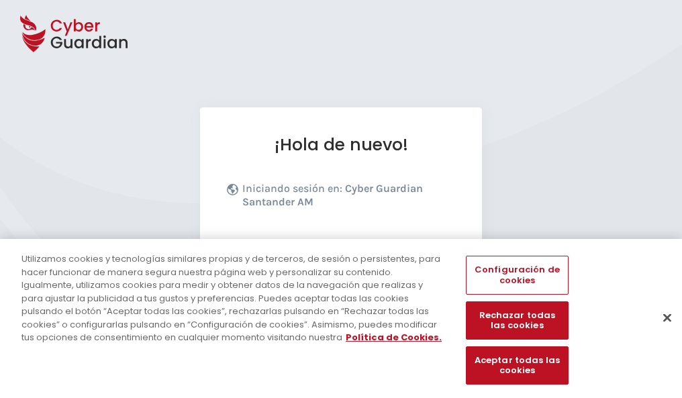  Describe the element at coordinates (517, 365) in the screenshot. I see `button: Aceptar todas las cookies` at that location.